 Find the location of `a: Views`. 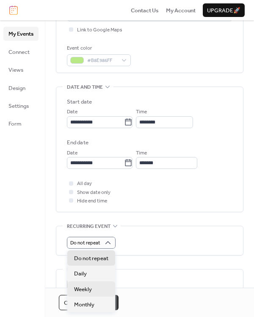

a: Views is located at coordinates (21, 70).